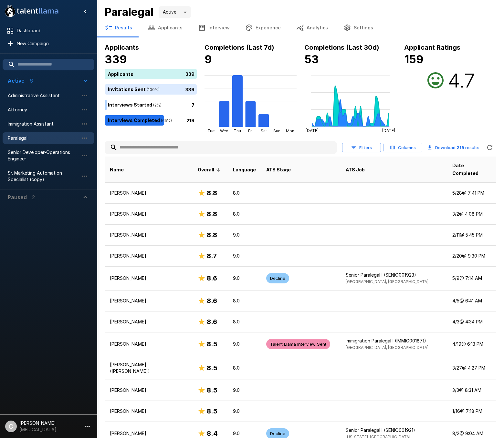 This screenshot has width=504, height=438. What do you see at coordinates (244, 170) in the screenshot?
I see `span: Language` at bounding box center [244, 170].